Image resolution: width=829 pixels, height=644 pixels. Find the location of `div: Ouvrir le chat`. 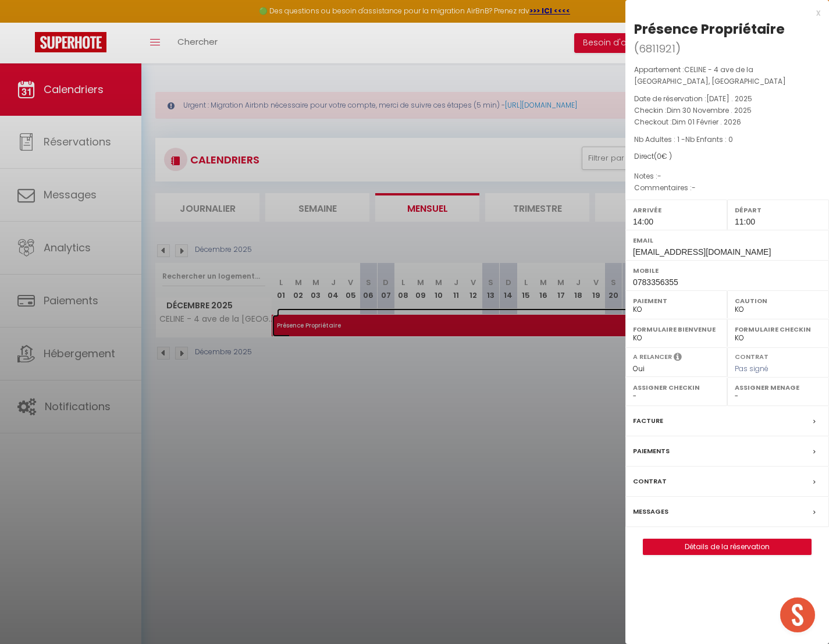

div: Ouvrir le chat is located at coordinates (798, 615).